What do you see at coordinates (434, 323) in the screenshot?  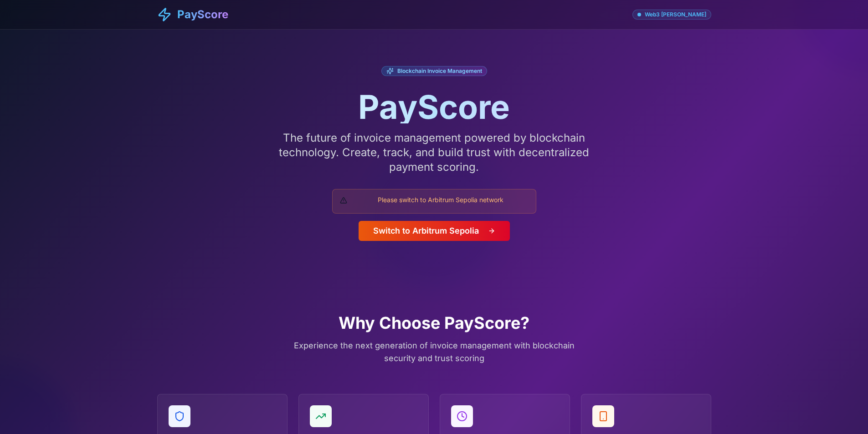 I see `h2: Why Choose PayScore?` at bounding box center [434, 323].